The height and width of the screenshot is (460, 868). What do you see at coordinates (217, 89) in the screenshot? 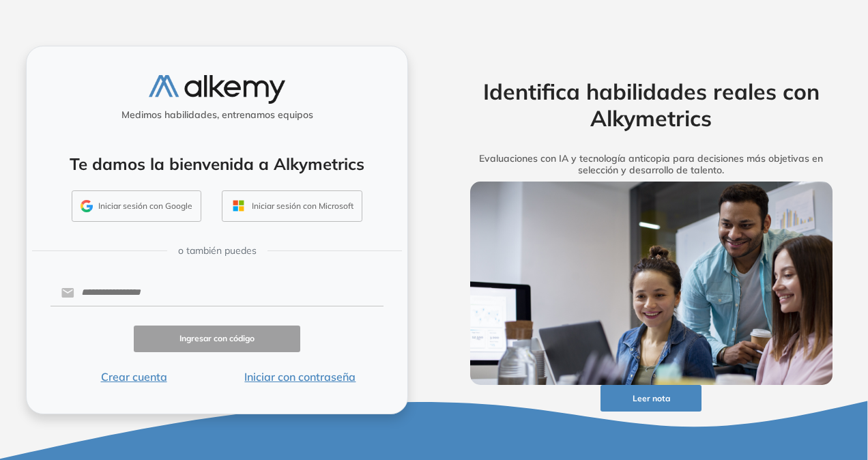
I see `img: logo-alkemy` at bounding box center [217, 89].